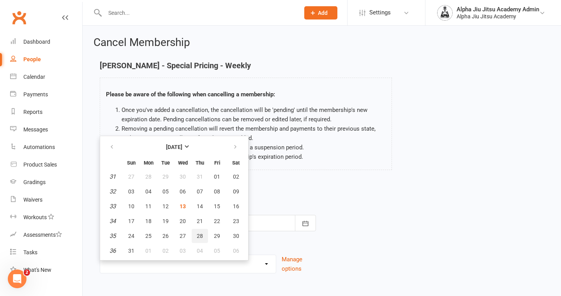 This screenshot has height=296, width=561. I want to click on button: Manage options, so click(299, 264).